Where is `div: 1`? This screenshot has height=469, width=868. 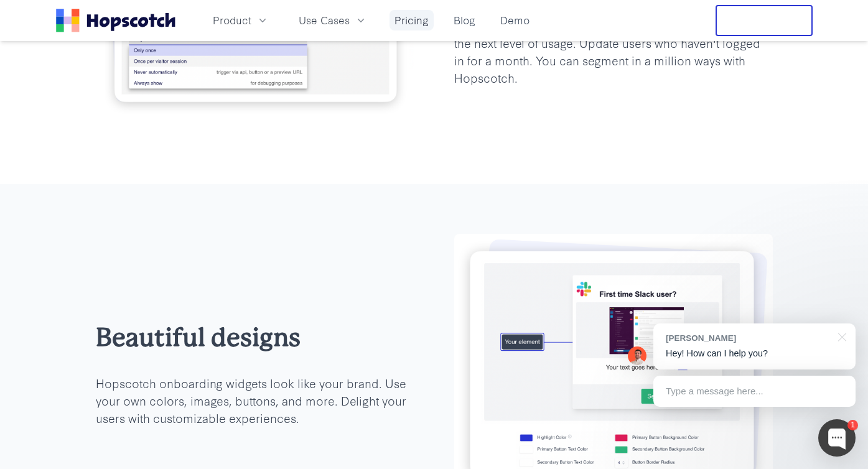 div: 1 is located at coordinates (852, 425).